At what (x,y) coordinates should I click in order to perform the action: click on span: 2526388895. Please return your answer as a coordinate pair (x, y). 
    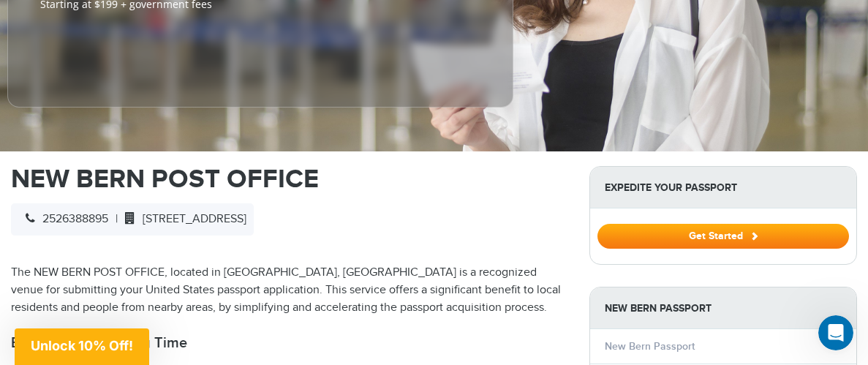
    Looking at the image, I should click on (63, 219).